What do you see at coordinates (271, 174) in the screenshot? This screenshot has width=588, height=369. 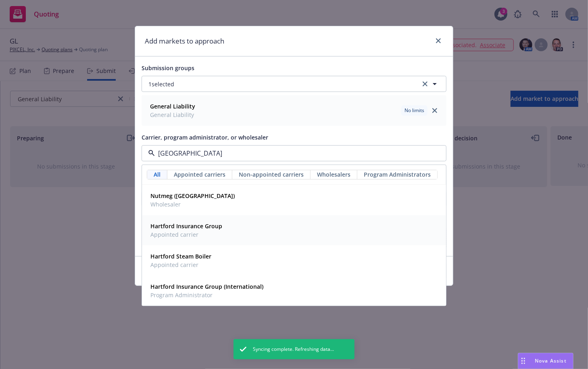 I see `span: Non-appointed carriers` at bounding box center [271, 174].